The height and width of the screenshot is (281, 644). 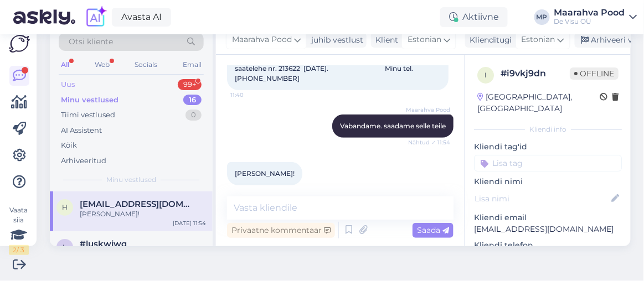 What do you see at coordinates (65, 207) in the screenshot?
I see `span: h` at bounding box center [65, 207].